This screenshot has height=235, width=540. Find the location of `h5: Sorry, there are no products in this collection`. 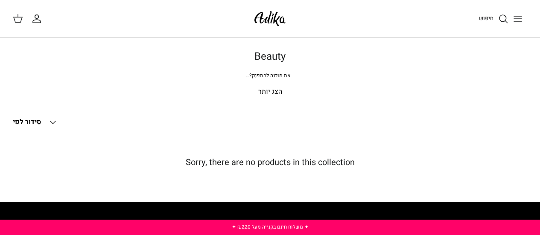

h5: Sorry, there are no products in this collection is located at coordinates (270, 163).